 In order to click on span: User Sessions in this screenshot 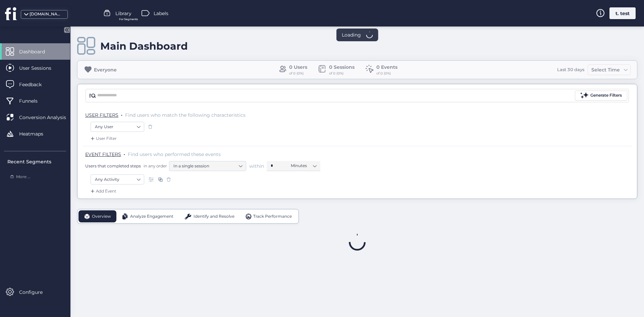, I will do `click(40, 68)`.